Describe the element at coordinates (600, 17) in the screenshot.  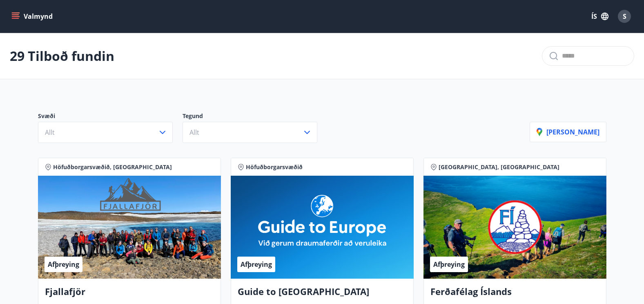
I see `button: ÍS` at that location.